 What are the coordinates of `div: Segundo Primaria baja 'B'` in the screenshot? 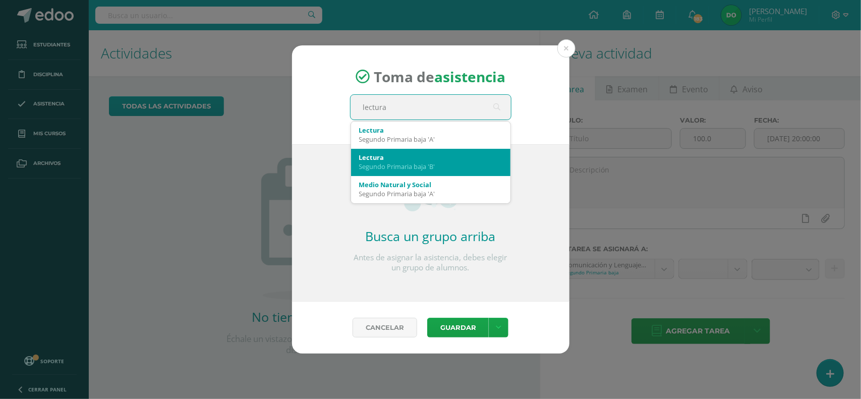 It's located at (431, 167).